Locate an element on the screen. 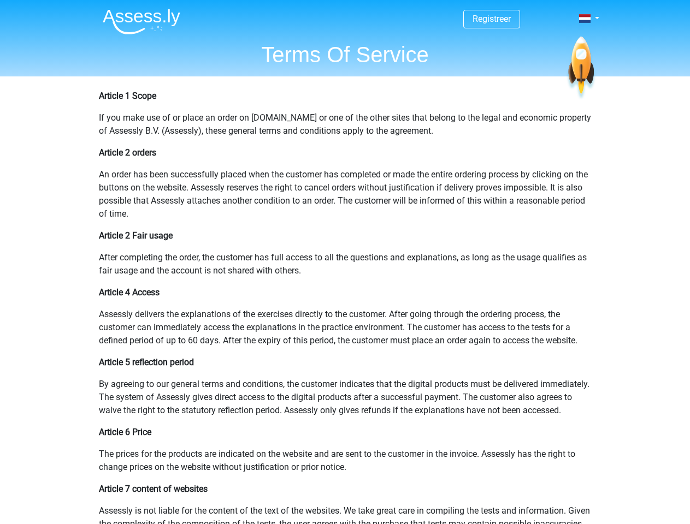  b: Article 5 reflection period is located at coordinates (146, 362).